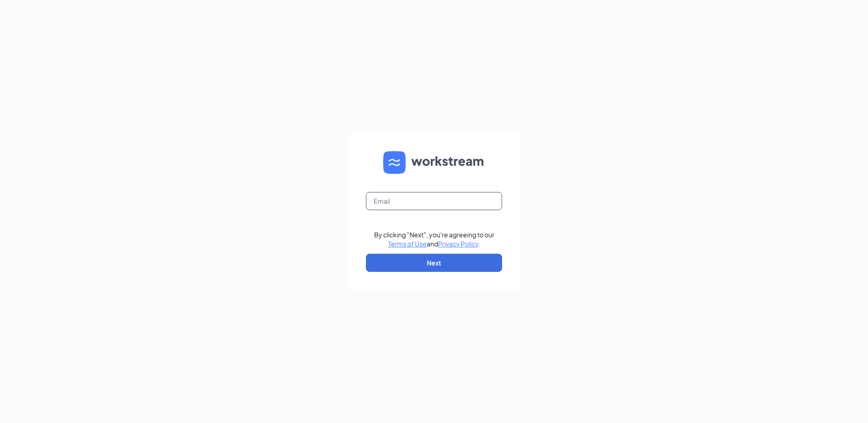 This screenshot has width=868, height=423. What do you see at coordinates (407, 243) in the screenshot?
I see `a: Terms of Use` at bounding box center [407, 243].